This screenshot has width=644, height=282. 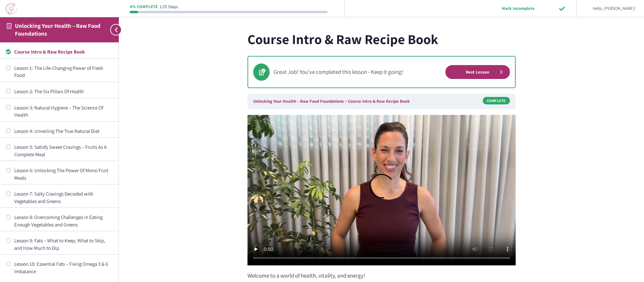 I want to click on a: Not started Lesson 5: Satisfy Sweet Cravings – Fruits As A Complete Meal, so click(x=59, y=151).